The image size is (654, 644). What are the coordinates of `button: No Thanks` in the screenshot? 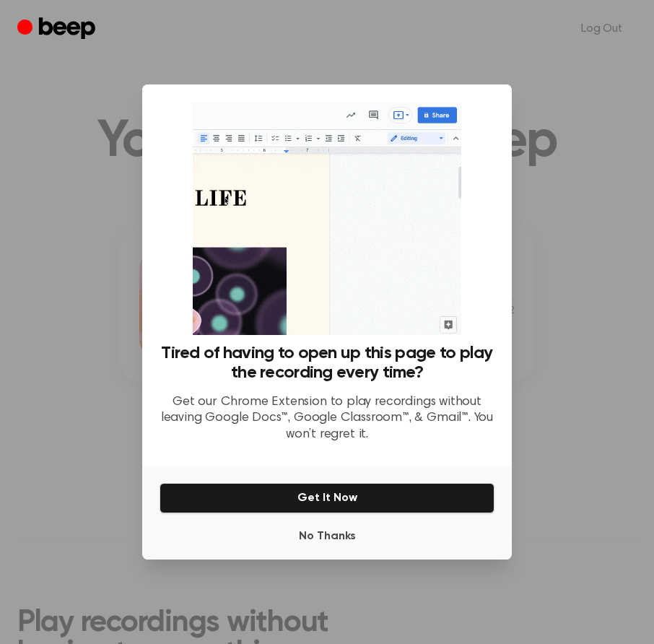 It's located at (327, 536).